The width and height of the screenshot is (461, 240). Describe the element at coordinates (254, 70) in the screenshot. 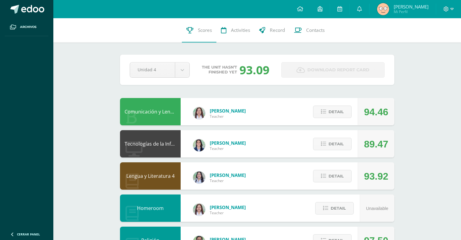

I see `div: 93.09` at that location.